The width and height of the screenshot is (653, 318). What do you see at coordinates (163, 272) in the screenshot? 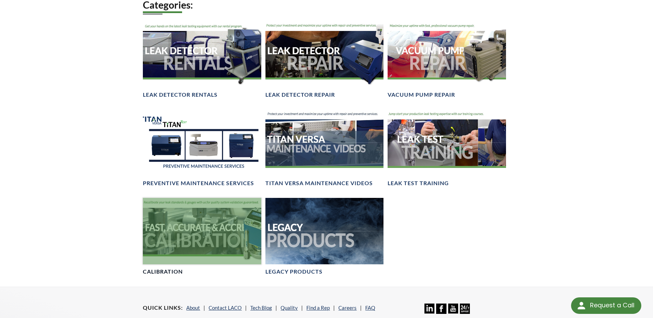
I see `h4: Calibration` at bounding box center [163, 272].